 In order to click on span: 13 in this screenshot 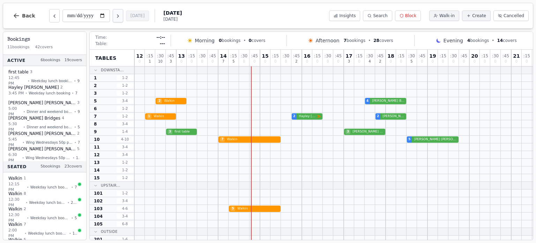, I will do `click(181, 56)`.